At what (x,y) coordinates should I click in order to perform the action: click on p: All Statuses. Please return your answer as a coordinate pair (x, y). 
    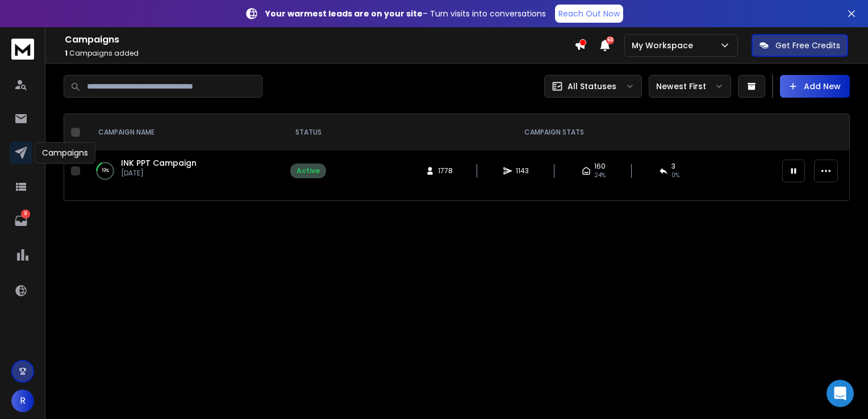
    Looking at the image, I should click on (592, 86).